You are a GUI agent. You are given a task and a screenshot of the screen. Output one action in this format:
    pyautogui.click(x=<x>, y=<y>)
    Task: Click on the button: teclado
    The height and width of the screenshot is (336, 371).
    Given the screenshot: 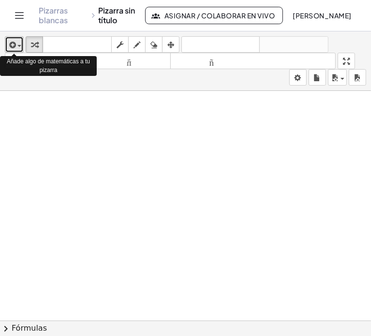 What is the action you would take?
    pyautogui.click(x=77, y=45)
    